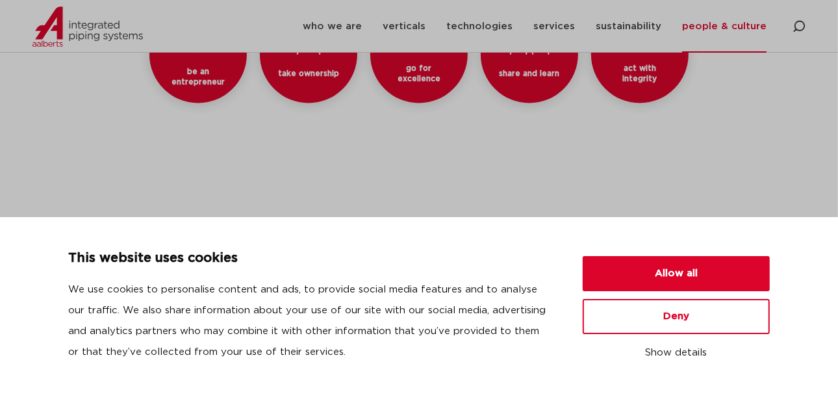 The width and height of the screenshot is (838, 403). What do you see at coordinates (198, 77) in the screenshot?
I see `h3: be an entrepreneur` at bounding box center [198, 77].